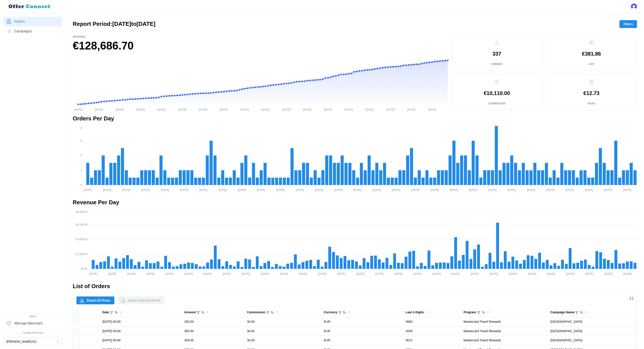  I want to click on div: Date, so click(106, 313).